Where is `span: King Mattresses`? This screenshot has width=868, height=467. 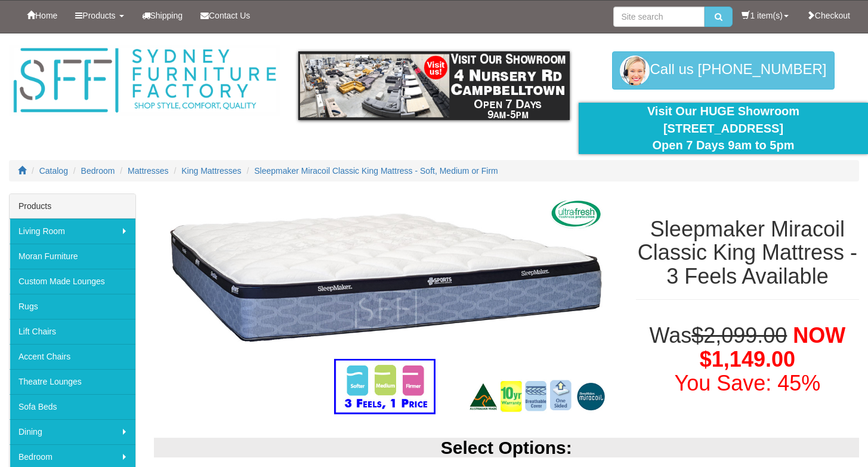
span: King Mattresses is located at coordinates (212, 170).